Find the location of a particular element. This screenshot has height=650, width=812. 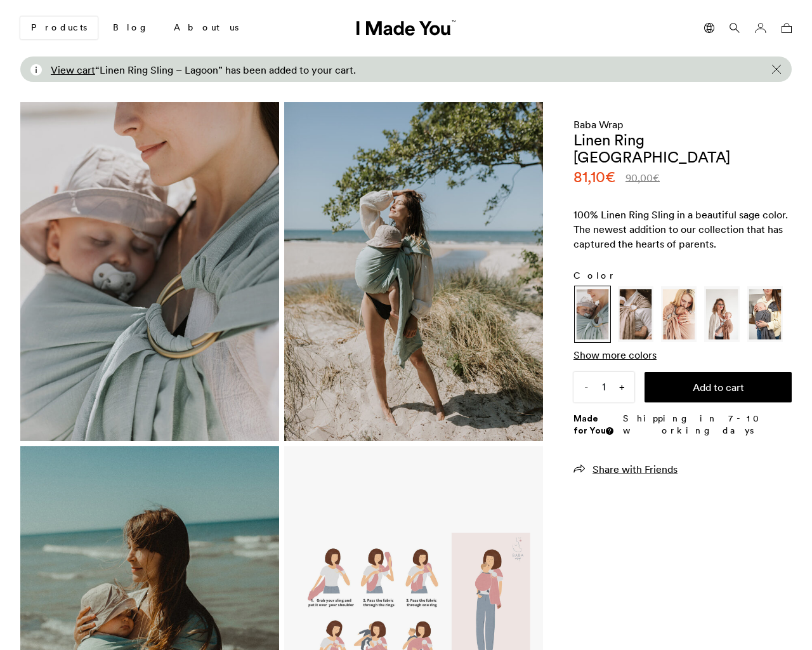

img: Info sign is located at coordinates (609, 431).